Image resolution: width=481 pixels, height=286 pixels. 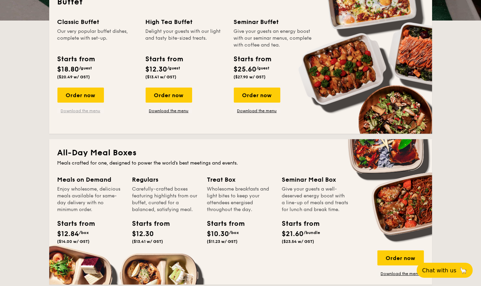 What do you see at coordinates (240, 153) in the screenshot?
I see `h2: All-Day Meal Boxes` at bounding box center [240, 153].